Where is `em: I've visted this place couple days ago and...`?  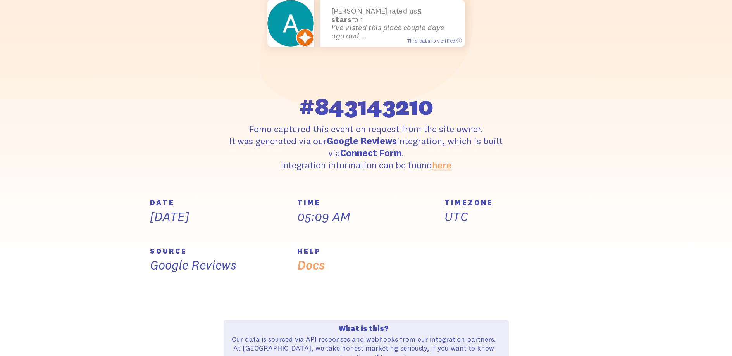 em: I've visted this place couple days ago and... is located at coordinates (387, 31).